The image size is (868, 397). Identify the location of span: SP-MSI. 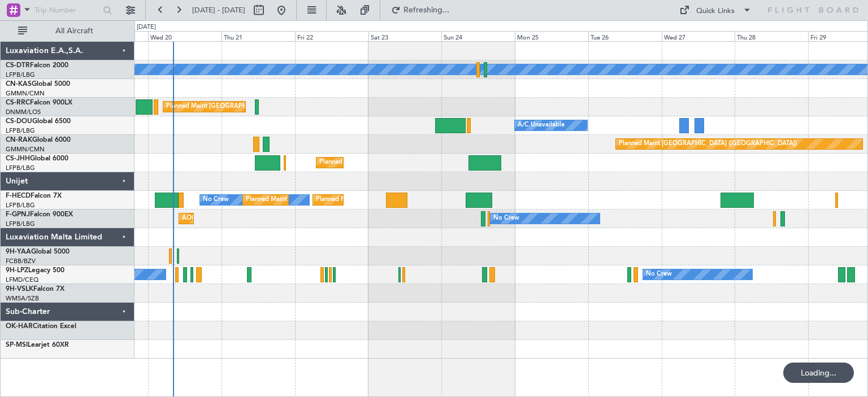
(16, 345).